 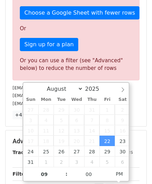 I want to click on p: Or, so click(x=76, y=29).